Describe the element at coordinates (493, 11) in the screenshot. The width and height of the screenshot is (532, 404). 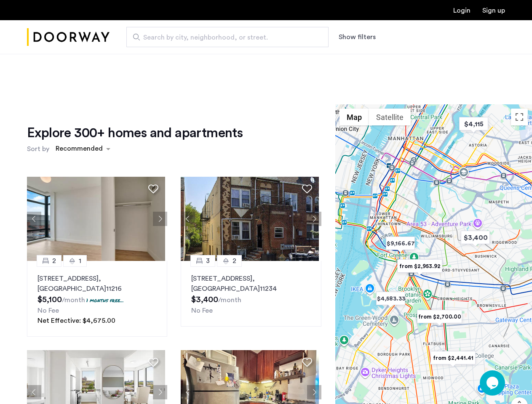
I see `a: Registration` at that location.